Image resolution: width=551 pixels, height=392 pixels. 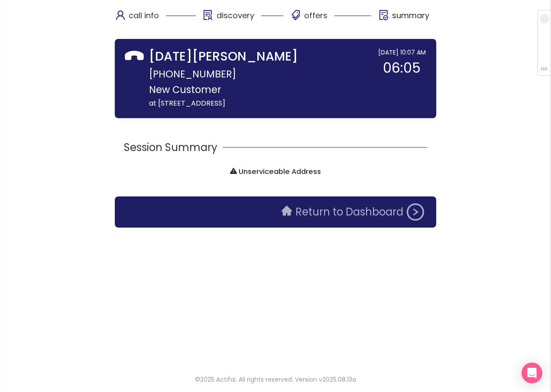 I want to click on p: offers, so click(x=316, y=16).